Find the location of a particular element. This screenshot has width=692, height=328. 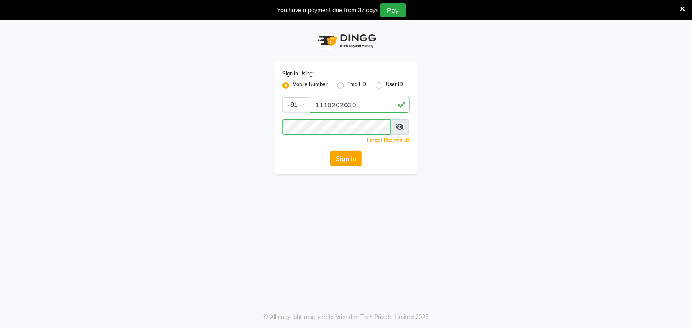

img: logo1.svg is located at coordinates (346, 41).